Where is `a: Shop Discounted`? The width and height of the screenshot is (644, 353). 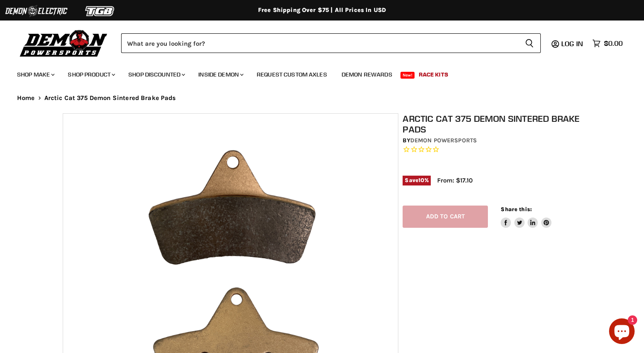
a: Shop Discounted is located at coordinates (156, 75).